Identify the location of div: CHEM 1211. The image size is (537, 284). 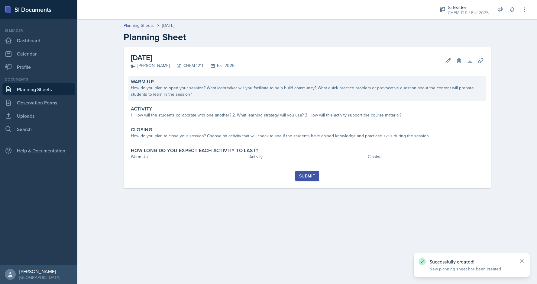
(186, 66).